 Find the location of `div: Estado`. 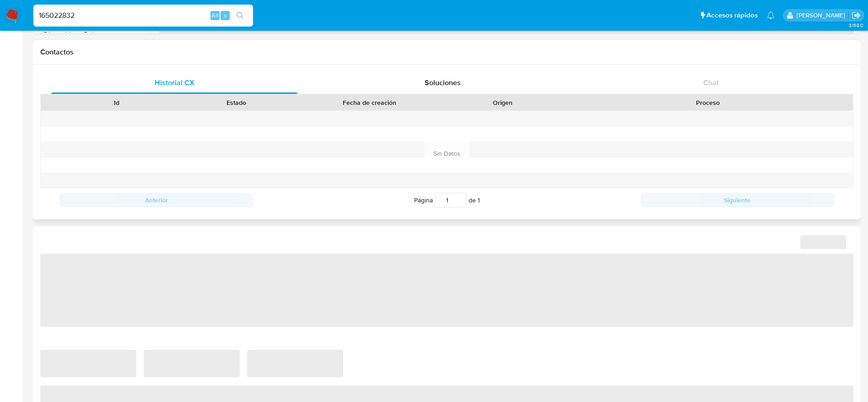

div: Estado is located at coordinates (237, 103).